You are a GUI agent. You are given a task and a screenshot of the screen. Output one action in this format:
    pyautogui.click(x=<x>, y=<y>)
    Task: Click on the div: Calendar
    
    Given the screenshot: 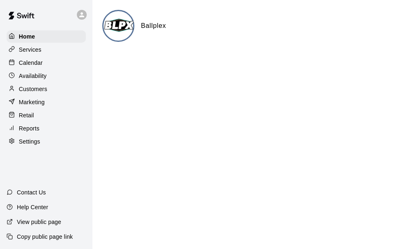 What is the action you would take?
    pyautogui.click(x=46, y=63)
    